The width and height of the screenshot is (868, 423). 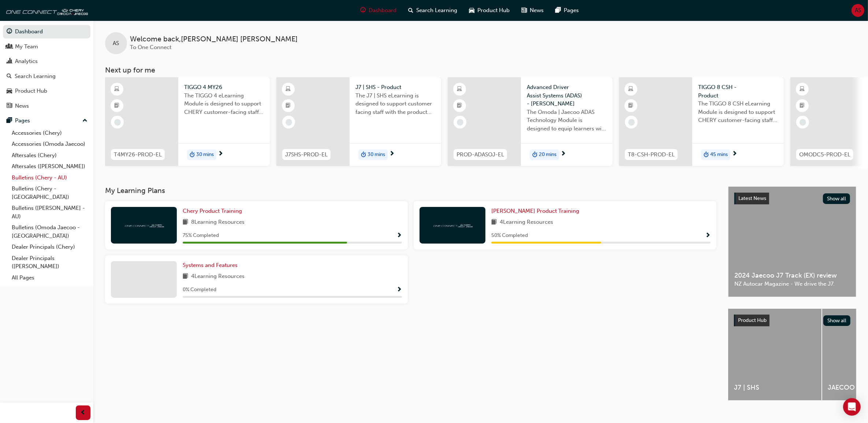 What do you see at coordinates (738, 91) in the screenshot?
I see `span: TIGGO 8 CSH - Product` at bounding box center [738, 91].